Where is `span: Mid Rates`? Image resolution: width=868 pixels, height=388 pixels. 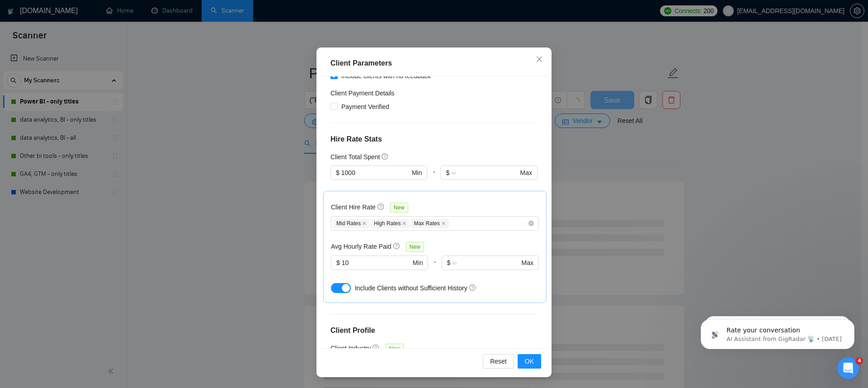 span: Mid Rates is located at coordinates (351, 223).